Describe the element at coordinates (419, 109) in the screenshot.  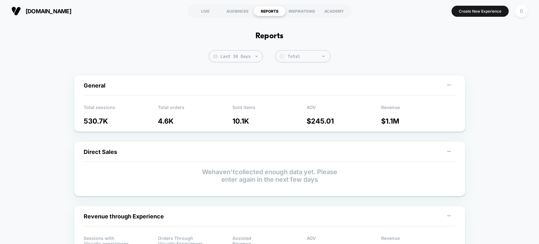
I see `p: Revenue` at that location.